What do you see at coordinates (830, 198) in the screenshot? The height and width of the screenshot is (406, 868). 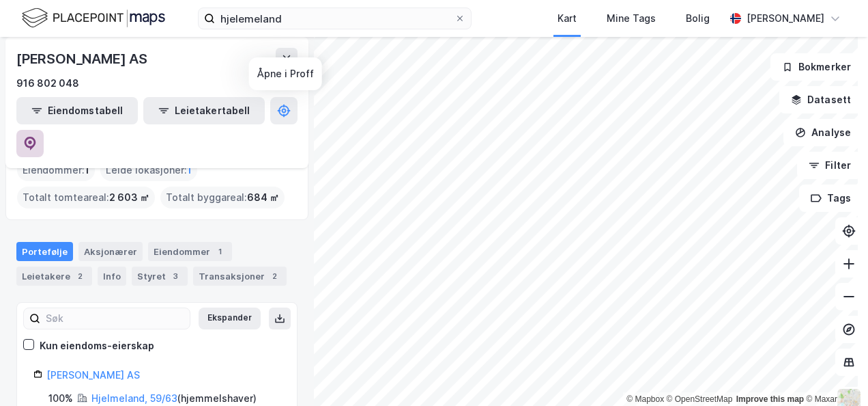 I see `button: Tags` at bounding box center [830, 198].